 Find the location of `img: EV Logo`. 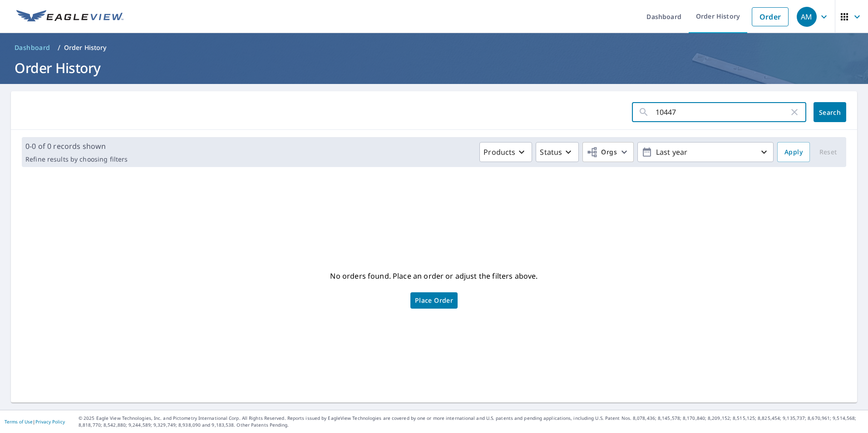

img: EV Logo is located at coordinates (70, 17).